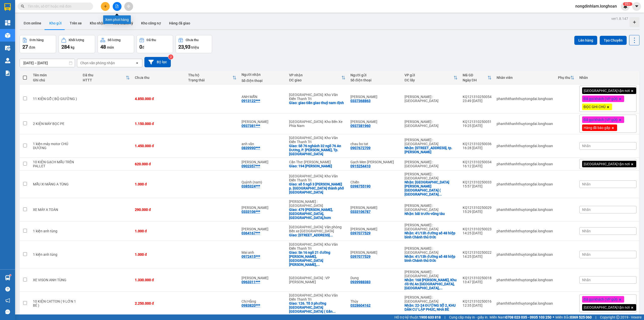  I want to click on div: 0398755190, so click(360, 186).